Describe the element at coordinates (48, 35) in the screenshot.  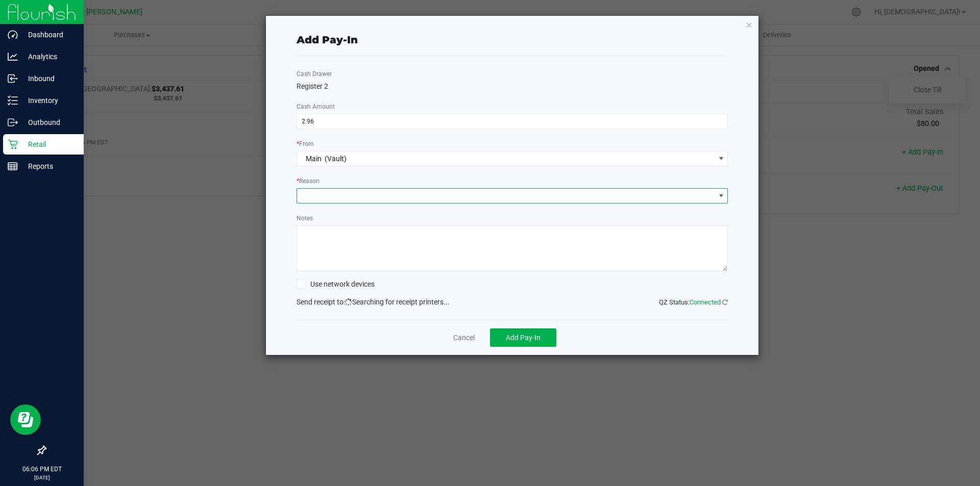
I see `p: Dashboard` at that location.